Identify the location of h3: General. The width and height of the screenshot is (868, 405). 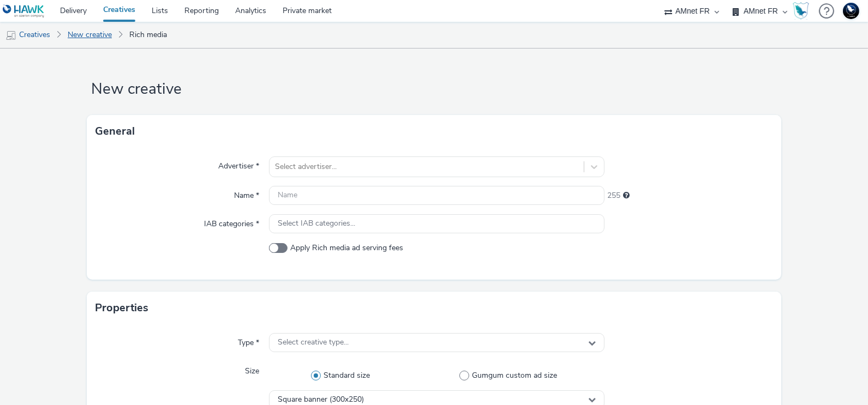
(114, 132).